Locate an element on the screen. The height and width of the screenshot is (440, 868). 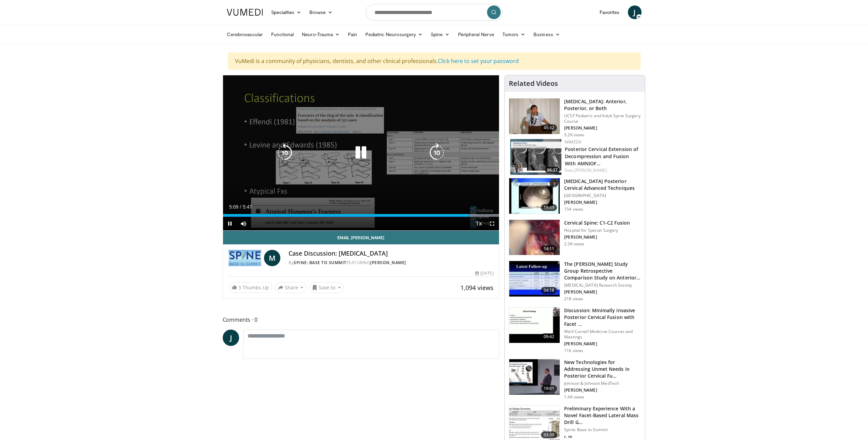
input: Search topics, interventions is located at coordinates (434, 13).